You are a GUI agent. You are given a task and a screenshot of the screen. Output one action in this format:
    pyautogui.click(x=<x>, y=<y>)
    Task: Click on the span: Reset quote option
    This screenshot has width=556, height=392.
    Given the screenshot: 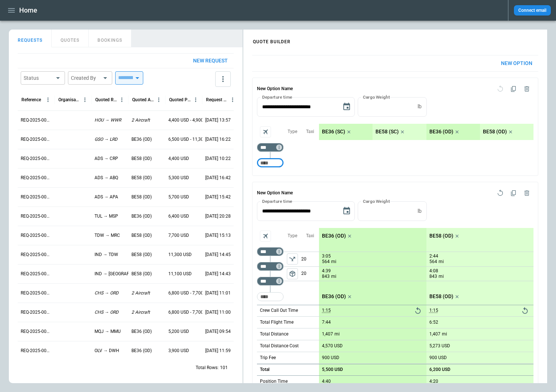 What is the action you would take?
    pyautogui.click(x=500, y=89)
    